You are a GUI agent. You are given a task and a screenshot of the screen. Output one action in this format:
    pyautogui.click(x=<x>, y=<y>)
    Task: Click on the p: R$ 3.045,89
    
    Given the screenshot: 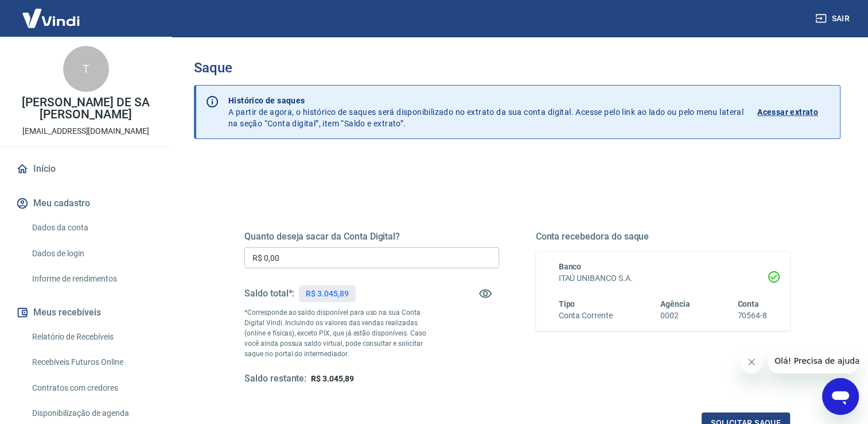 What is the action you would take?
    pyautogui.click(x=327, y=293)
    